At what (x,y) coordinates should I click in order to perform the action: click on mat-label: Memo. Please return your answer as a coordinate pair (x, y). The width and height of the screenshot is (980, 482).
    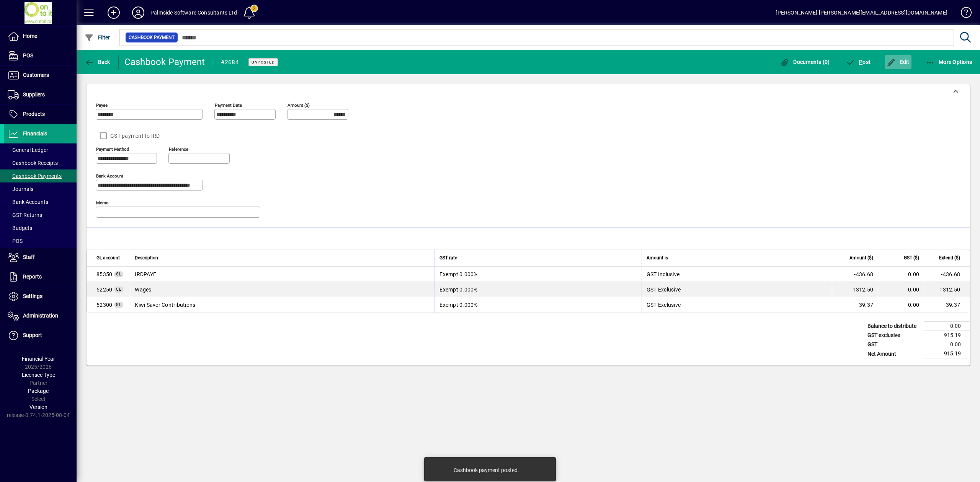
    Looking at the image, I should click on (102, 203).